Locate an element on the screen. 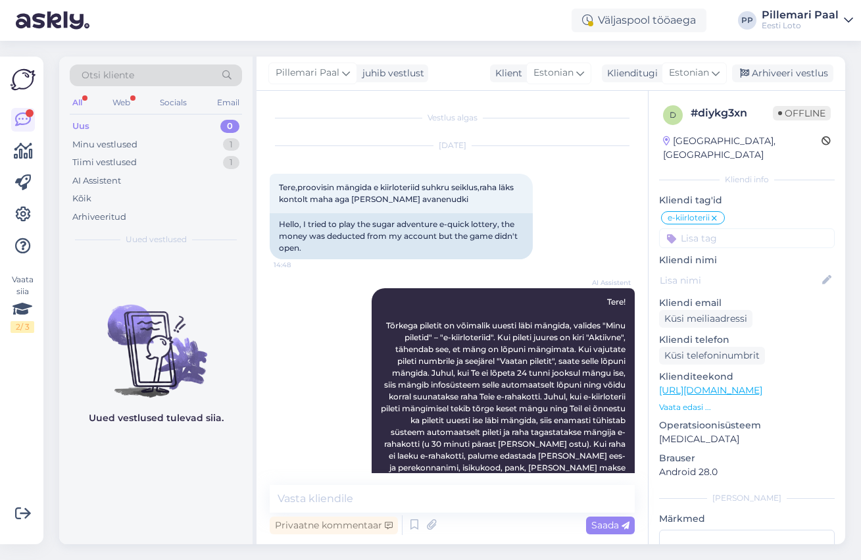  span: e-kiirloterii is located at coordinates (689, 218).